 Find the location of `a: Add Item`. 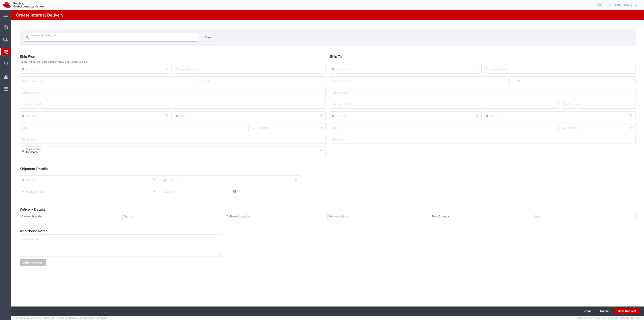

a: Add Item is located at coordinates (235, 191).